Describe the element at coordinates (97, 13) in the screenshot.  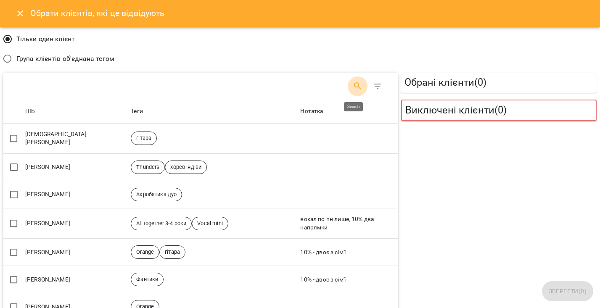
I see `h6: Обрати клієнтів, які це відвідують` at that location.